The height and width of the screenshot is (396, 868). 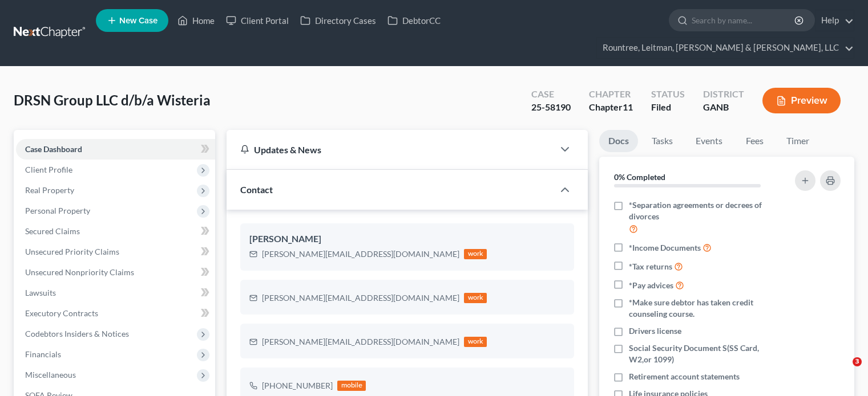 I want to click on span: Secured Claims, so click(x=53, y=231).